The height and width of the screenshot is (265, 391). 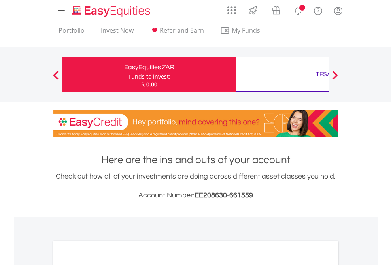 What do you see at coordinates (117, 32) in the screenshot?
I see `a: Invest Now` at bounding box center [117, 32].